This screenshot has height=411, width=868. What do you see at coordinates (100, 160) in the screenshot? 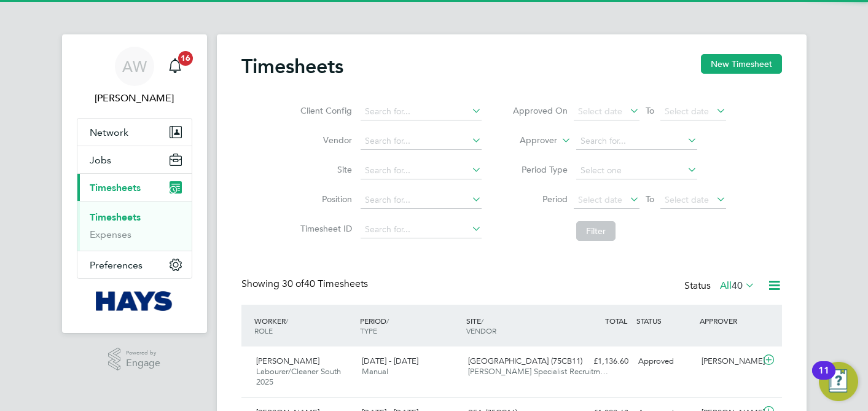
I see `span: Jobs` at bounding box center [100, 160].